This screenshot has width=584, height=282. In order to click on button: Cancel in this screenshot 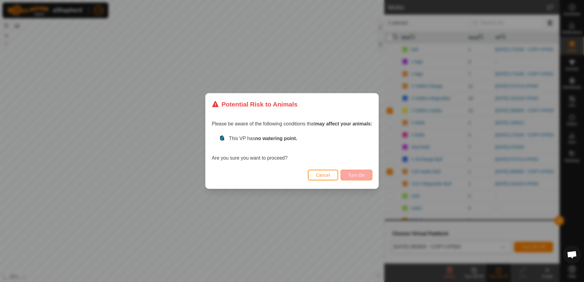, I will do `click(323, 175)`.